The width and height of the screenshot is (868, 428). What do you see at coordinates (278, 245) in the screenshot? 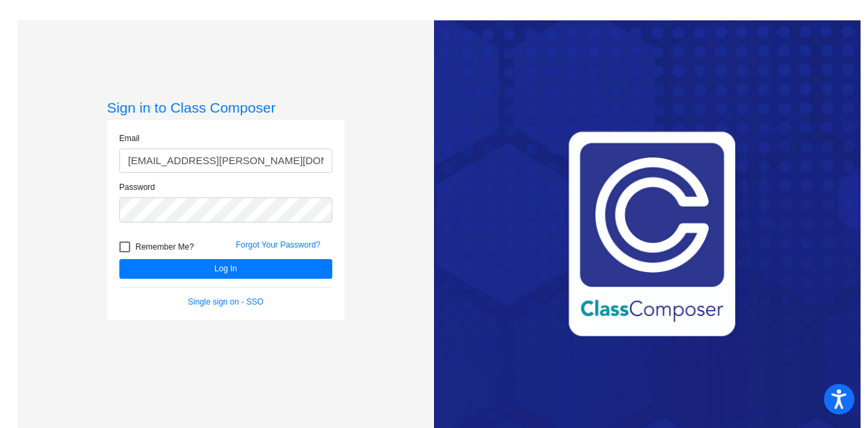
I see `a: Forgot Your Password?` at bounding box center [278, 245].